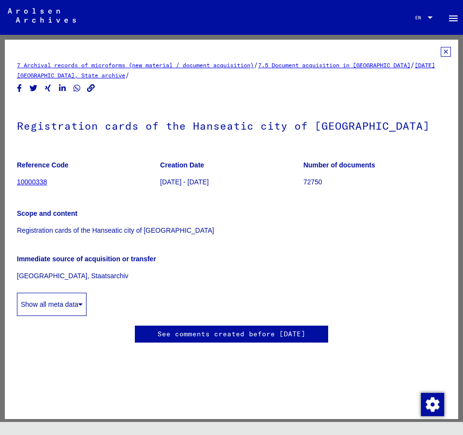 The width and height of the screenshot is (463, 435). What do you see at coordinates (453, 17) in the screenshot?
I see `button: Toggle sidenav` at bounding box center [453, 17].